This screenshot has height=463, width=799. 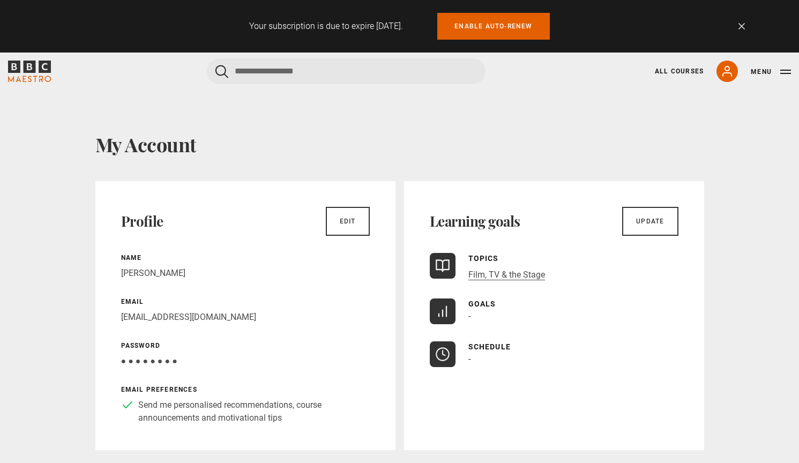 I want to click on a: Update, so click(x=650, y=221).